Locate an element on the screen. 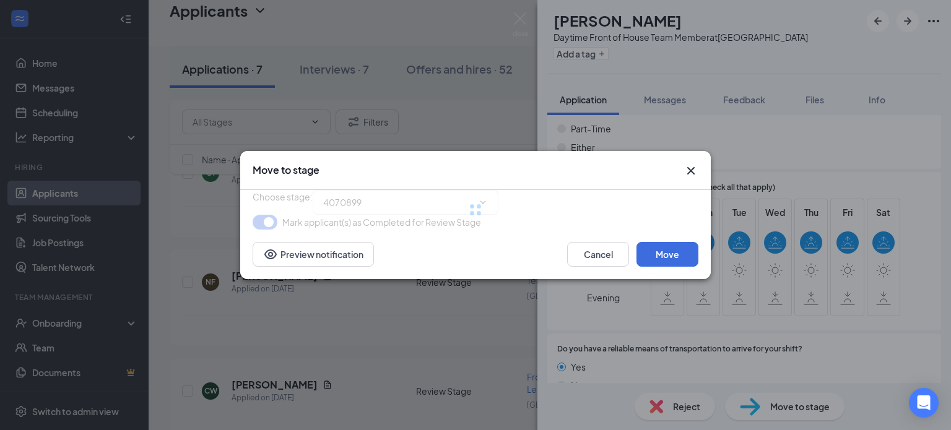  button: Cancel is located at coordinates (598, 254).